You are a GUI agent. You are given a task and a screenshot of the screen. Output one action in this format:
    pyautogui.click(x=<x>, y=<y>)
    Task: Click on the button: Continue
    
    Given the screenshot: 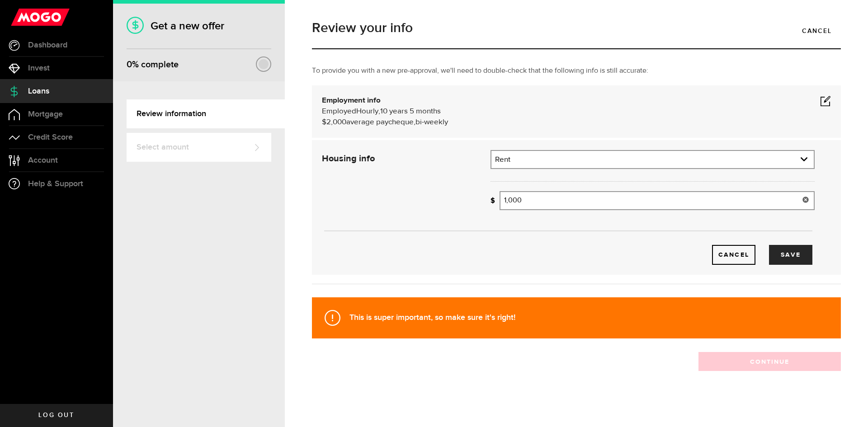 What is the action you would take?
    pyautogui.click(x=769, y=361)
    